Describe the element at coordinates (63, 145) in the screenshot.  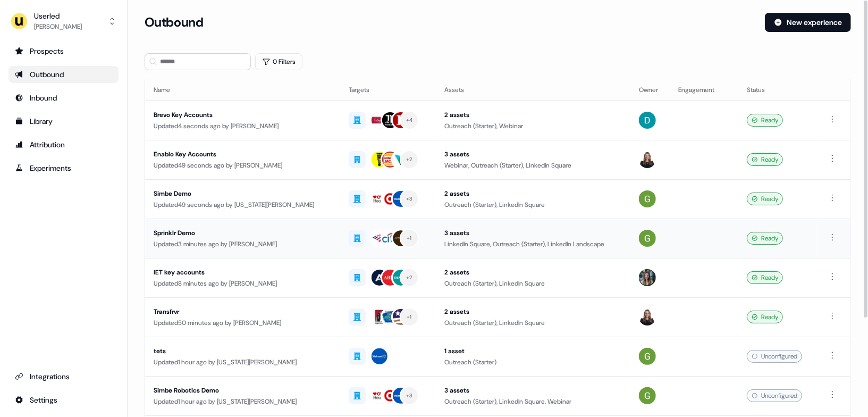
I see `div: Attribution` at that location.